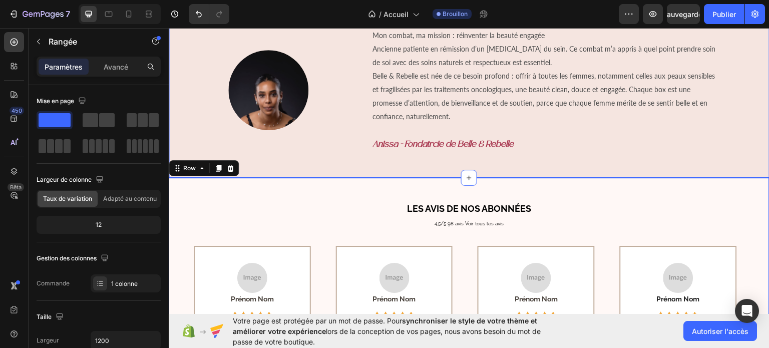  I want to click on span: 4,5/5 98 avis Voir tous les avis, so click(300, 195).